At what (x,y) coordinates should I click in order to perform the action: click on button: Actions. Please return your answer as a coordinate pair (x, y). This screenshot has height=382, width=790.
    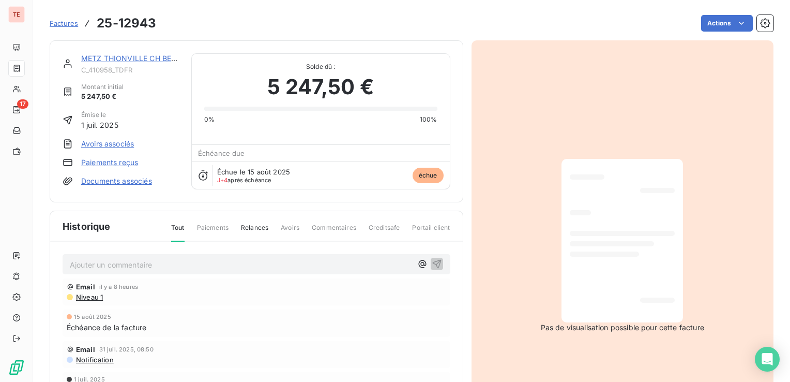
    Looking at the image, I should click on (727, 23).